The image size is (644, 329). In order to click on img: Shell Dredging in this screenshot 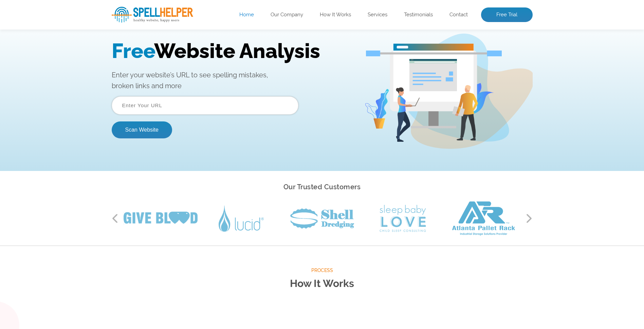, I will do `click(322, 218)`.